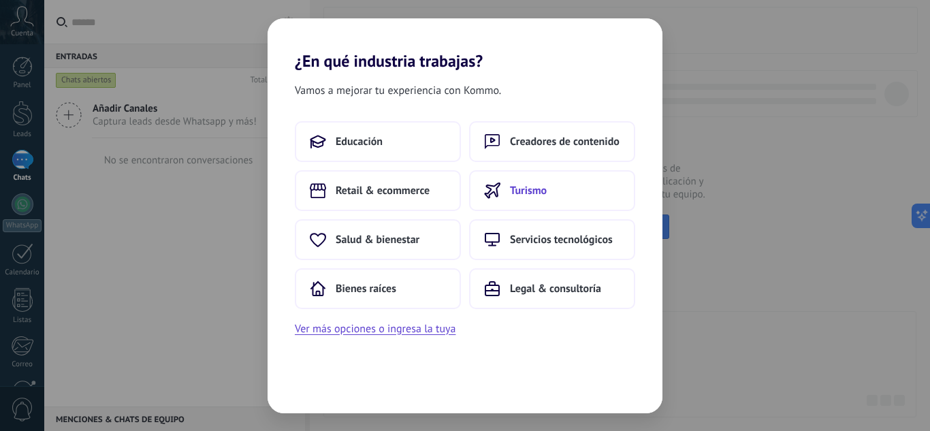  I want to click on button: Ver más opciones o ingresa la tuya, so click(375, 329).